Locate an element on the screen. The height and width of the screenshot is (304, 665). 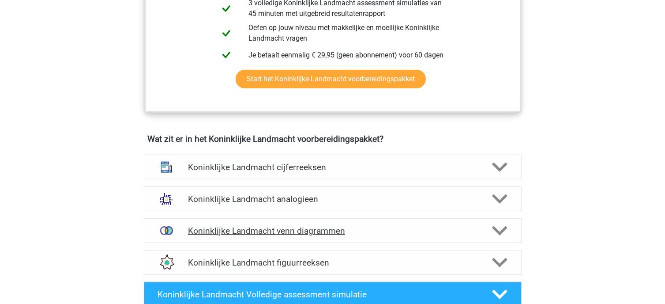
h4: Koninklijke Landmacht analogieen is located at coordinates (332, 199).